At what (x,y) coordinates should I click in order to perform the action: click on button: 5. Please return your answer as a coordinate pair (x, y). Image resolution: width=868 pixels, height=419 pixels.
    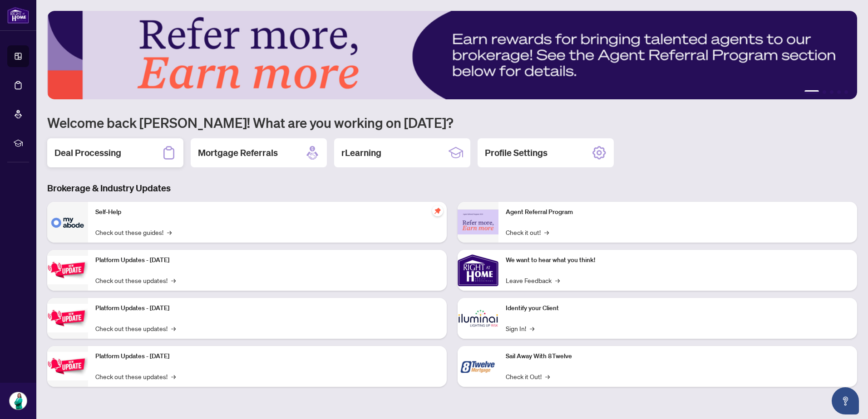
    Looking at the image, I should click on (845, 92).